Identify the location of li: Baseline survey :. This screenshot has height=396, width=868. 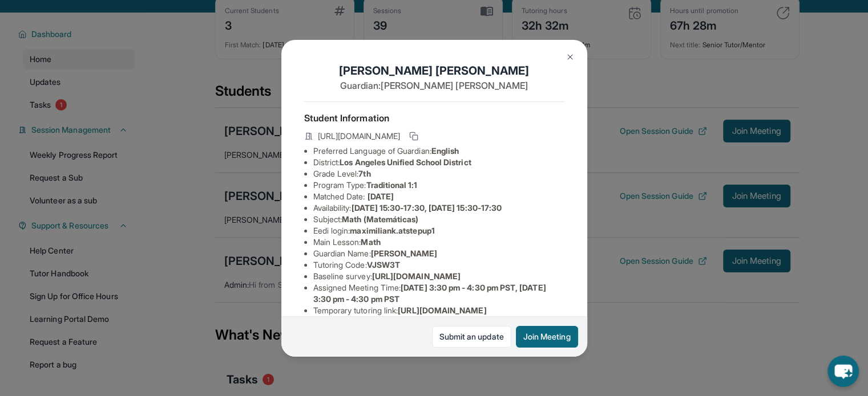
(439, 277).